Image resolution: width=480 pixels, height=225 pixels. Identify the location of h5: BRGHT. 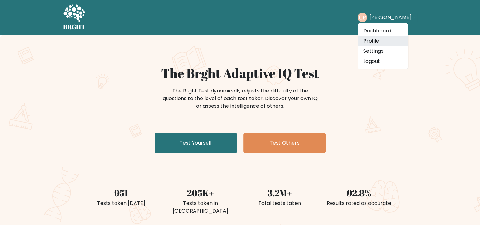
(75, 27).